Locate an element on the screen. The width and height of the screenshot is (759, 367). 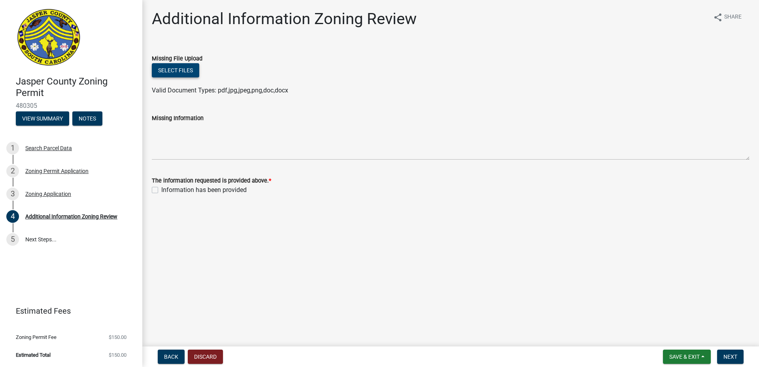
div: Search Parcel Data is located at coordinates (49, 148).